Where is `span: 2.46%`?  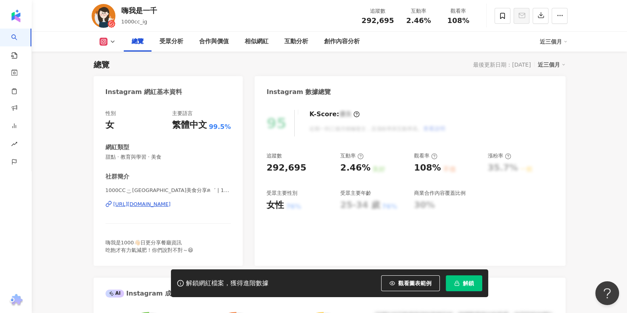
span: 2.46% is located at coordinates (419, 21).